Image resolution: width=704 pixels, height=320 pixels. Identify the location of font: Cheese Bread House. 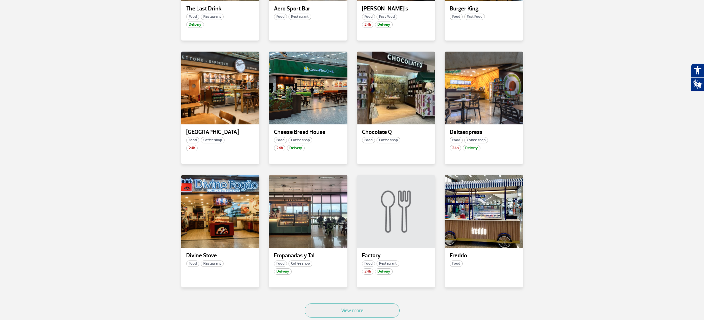
(300, 132).